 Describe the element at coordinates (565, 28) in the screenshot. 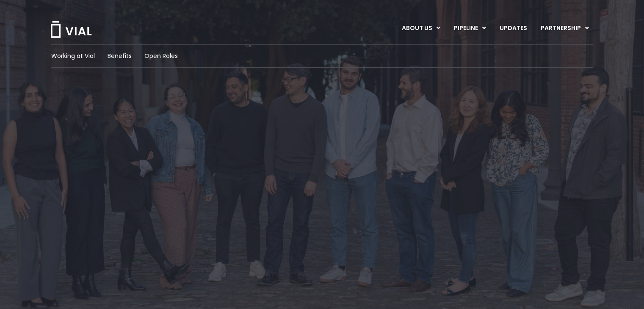

I see `a: PARTNERSHIPMenu Toggle` at that location.